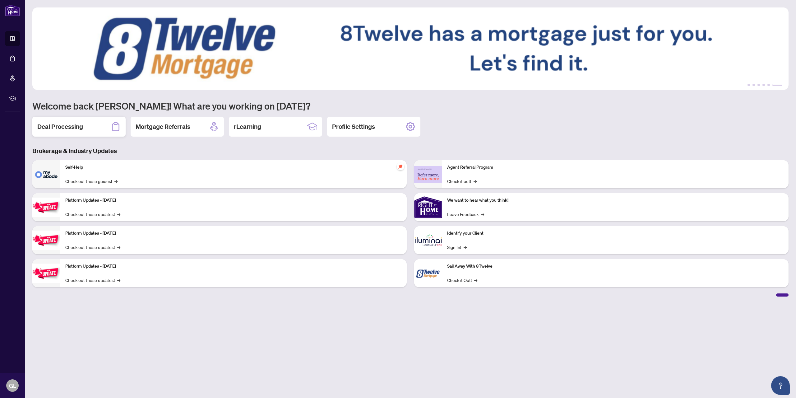 The height and width of the screenshot is (398, 796). I want to click on a: Check out these guides!→, so click(91, 181).